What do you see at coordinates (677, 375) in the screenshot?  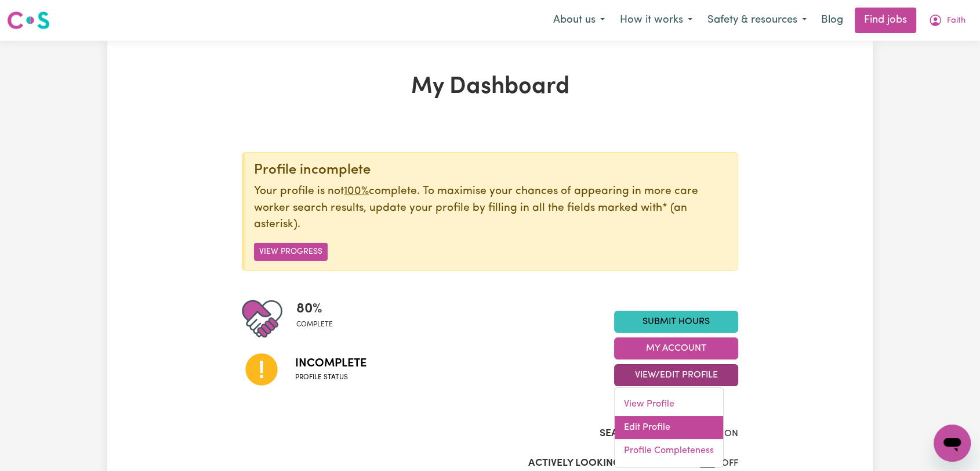 I see `button: View/Edit Profile` at bounding box center [677, 375].